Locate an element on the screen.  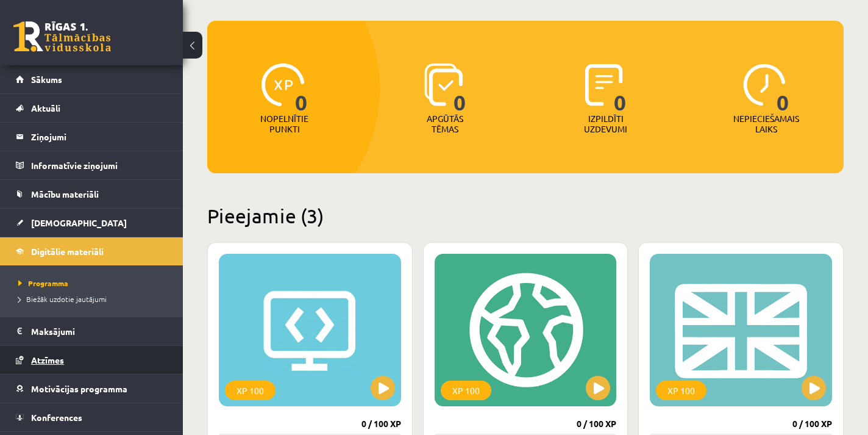
a: Sākums is located at coordinates (92, 79).